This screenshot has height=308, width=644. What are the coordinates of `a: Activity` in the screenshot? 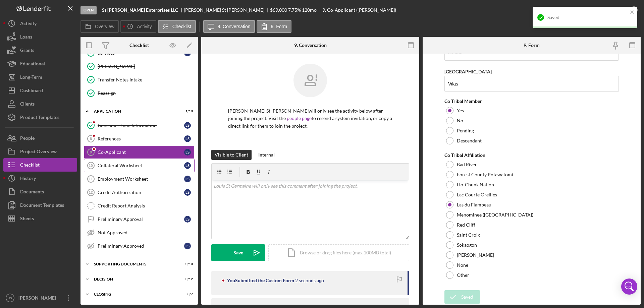 It's located at (40, 24).